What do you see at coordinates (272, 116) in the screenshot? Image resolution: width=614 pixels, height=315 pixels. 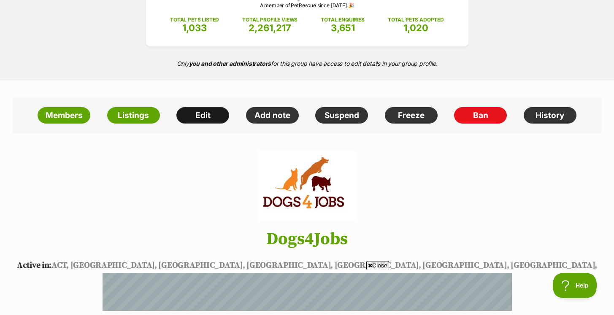 I see `a: Add note` at bounding box center [272, 116].